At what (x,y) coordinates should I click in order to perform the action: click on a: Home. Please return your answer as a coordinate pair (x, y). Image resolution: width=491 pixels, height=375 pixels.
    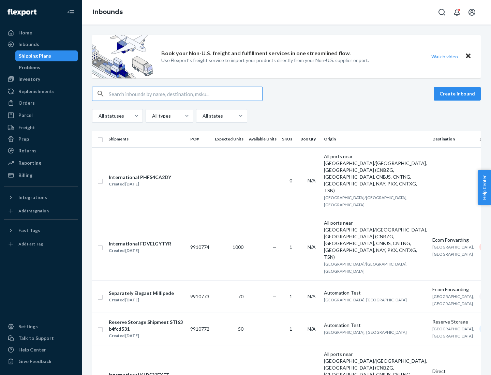
    Looking at the image, I should click on (41, 33).